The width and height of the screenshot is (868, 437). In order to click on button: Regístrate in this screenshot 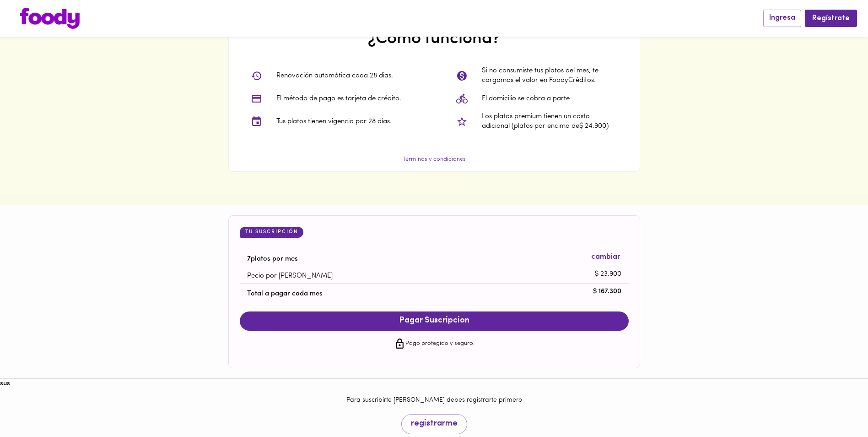, I will do `click(831, 18)`.